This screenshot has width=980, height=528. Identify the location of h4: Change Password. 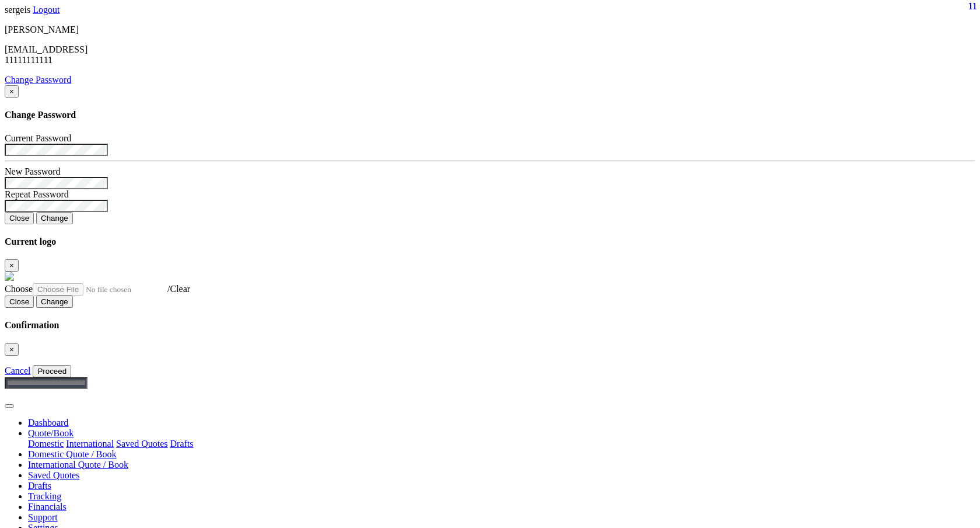
(490, 115).